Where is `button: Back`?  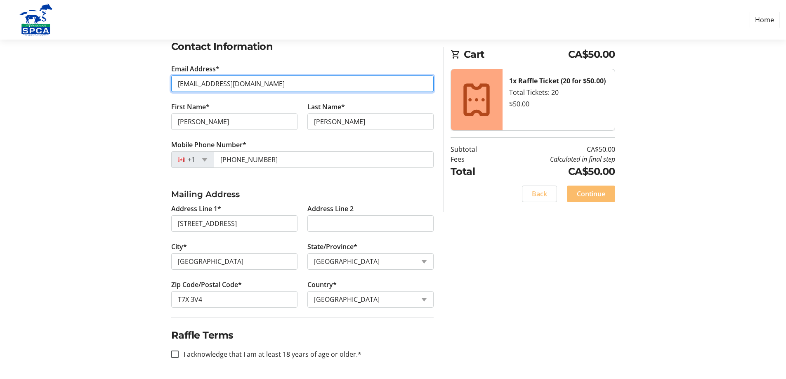
button: Back is located at coordinates (539, 194).